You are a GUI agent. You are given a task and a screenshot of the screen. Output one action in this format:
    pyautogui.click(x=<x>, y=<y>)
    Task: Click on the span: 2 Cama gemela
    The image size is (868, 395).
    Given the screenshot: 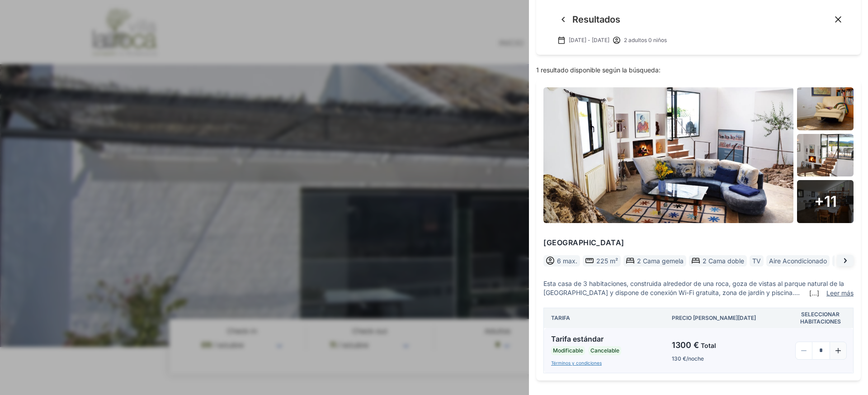 What is the action you would take?
    pyautogui.click(x=660, y=260)
    